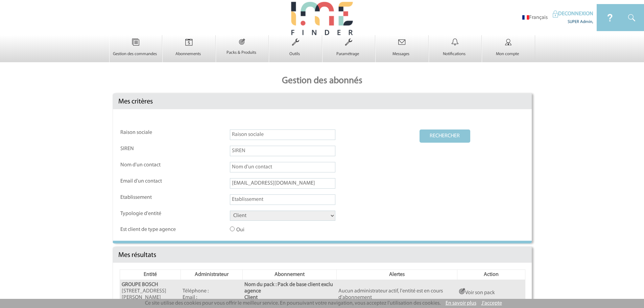  I want to click on p: Abonnements, so click(188, 54).